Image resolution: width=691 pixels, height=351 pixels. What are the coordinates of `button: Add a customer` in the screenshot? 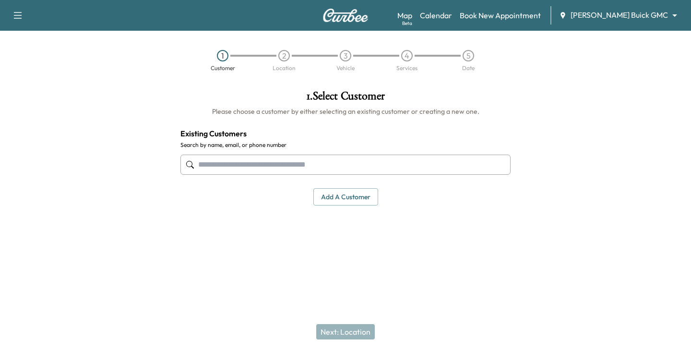 It's located at (346, 197).